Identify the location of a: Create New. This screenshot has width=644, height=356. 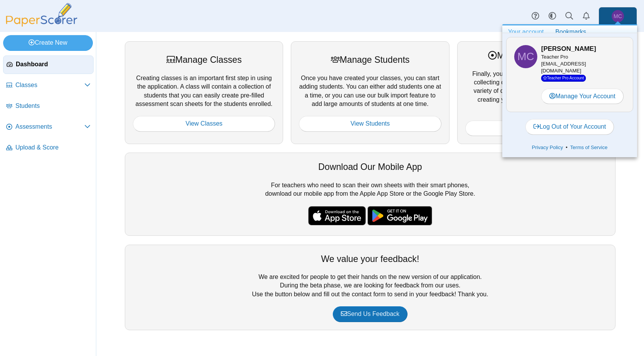
(48, 43).